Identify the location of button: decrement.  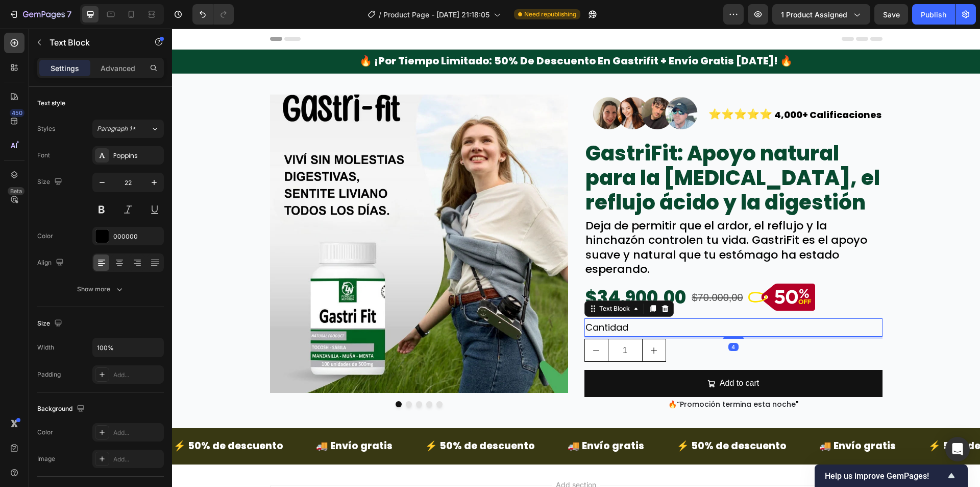
(424, 322).